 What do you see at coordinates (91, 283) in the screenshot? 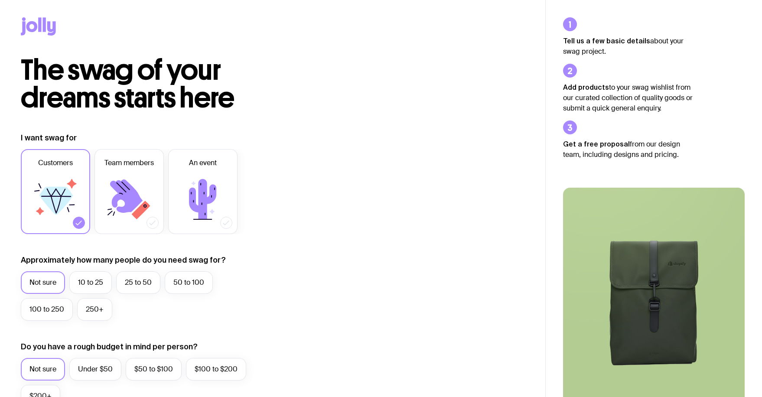
I see `label: 10 to 25` at bounding box center [91, 283].